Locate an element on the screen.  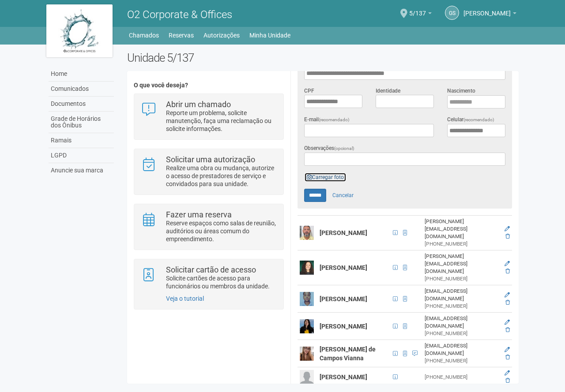
a: Solicitar uma autorização Realize uma obra ou mudança, autorize o acesso de prestadores de serviç... is located at coordinates (208, 171).